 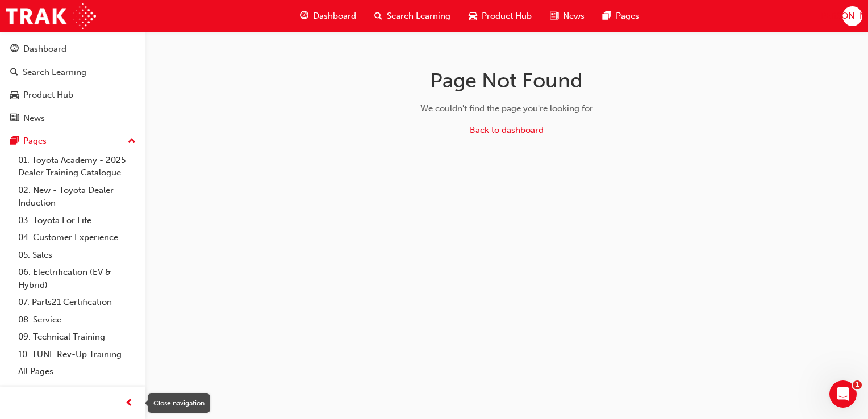 I want to click on h1: Page Not Found, so click(x=507, y=81).